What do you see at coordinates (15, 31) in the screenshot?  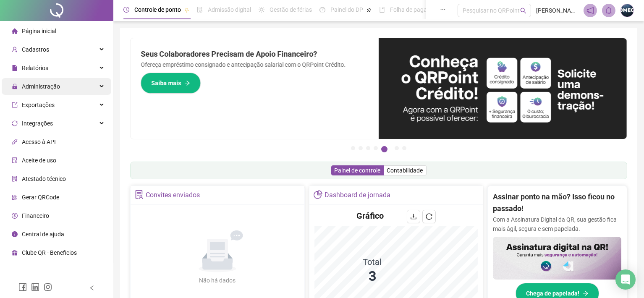 I see `span: home` at bounding box center [15, 31].